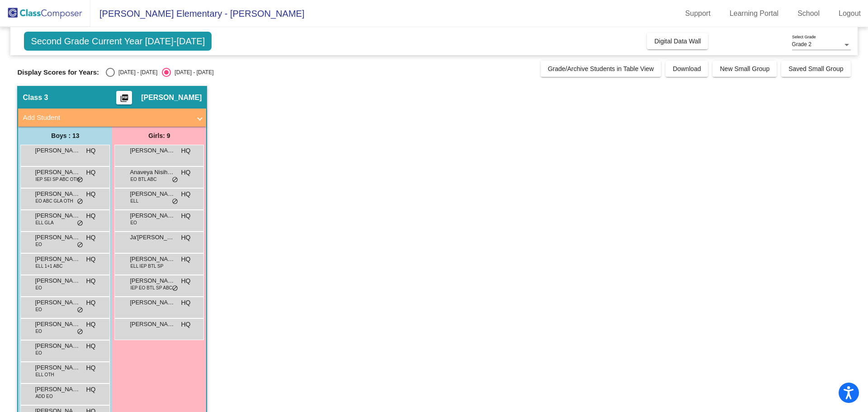 This screenshot has width=868, height=412. I want to click on span: IEP SEI SP ABC OTH, so click(57, 179).